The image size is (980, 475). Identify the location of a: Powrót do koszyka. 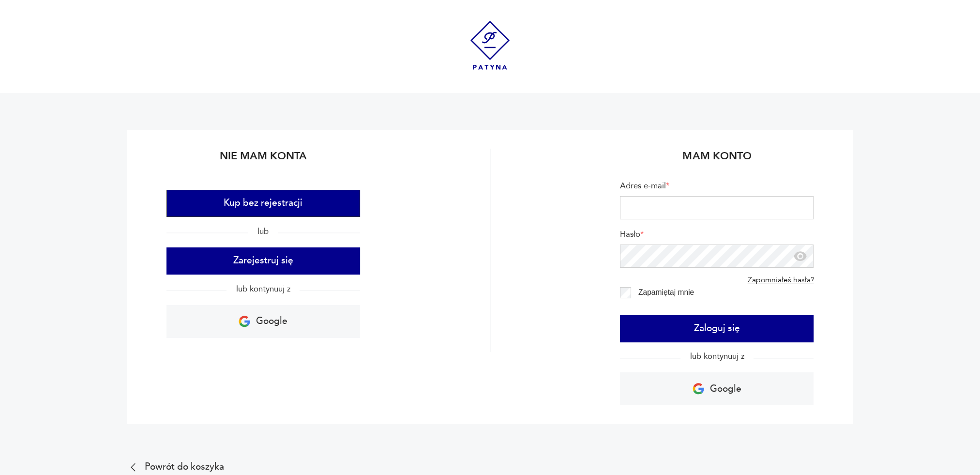
(490, 468).